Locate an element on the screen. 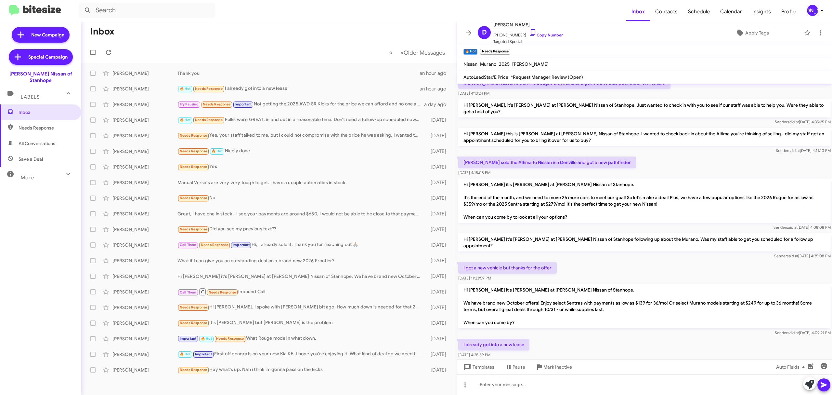 The image size is (832, 395). a: Insights is located at coordinates (762, 12).